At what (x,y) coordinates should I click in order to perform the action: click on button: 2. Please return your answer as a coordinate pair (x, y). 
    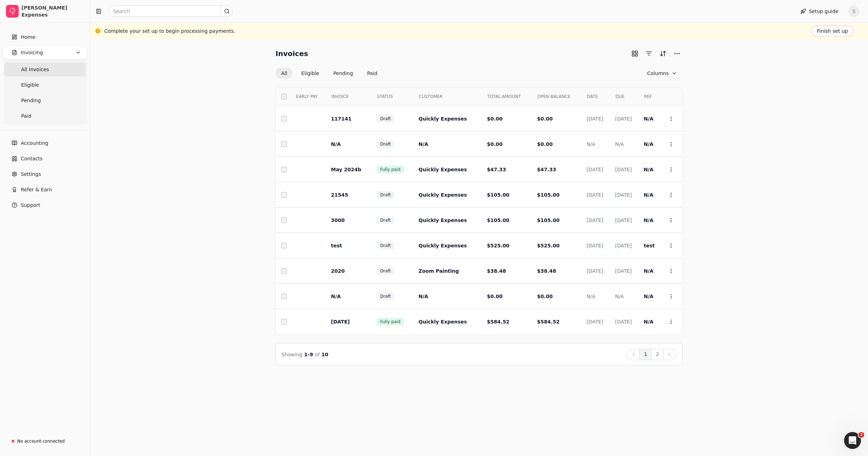
    Looking at the image, I should click on (657, 355).